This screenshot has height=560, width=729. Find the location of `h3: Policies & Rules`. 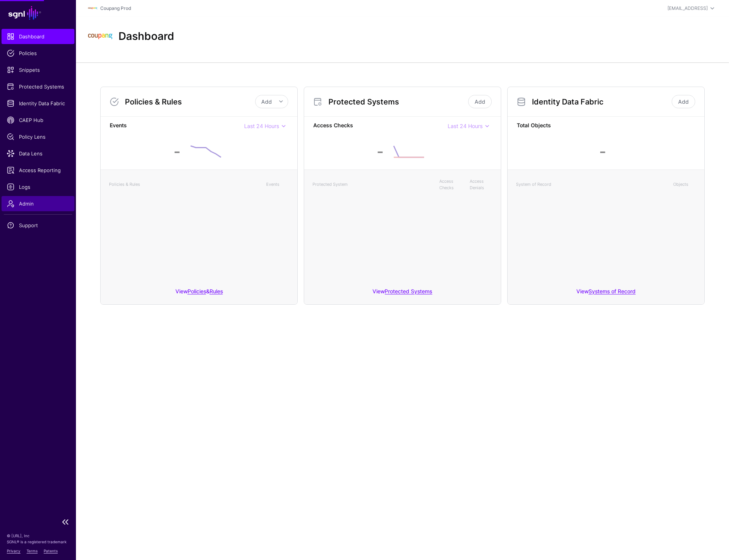

h3: Policies & Rules is located at coordinates (190, 102).